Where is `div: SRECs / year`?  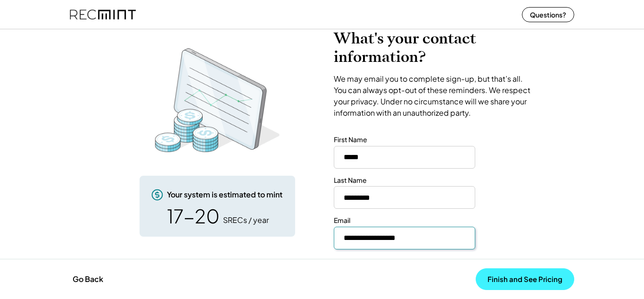
div: SRECs / year is located at coordinates (245, 220).